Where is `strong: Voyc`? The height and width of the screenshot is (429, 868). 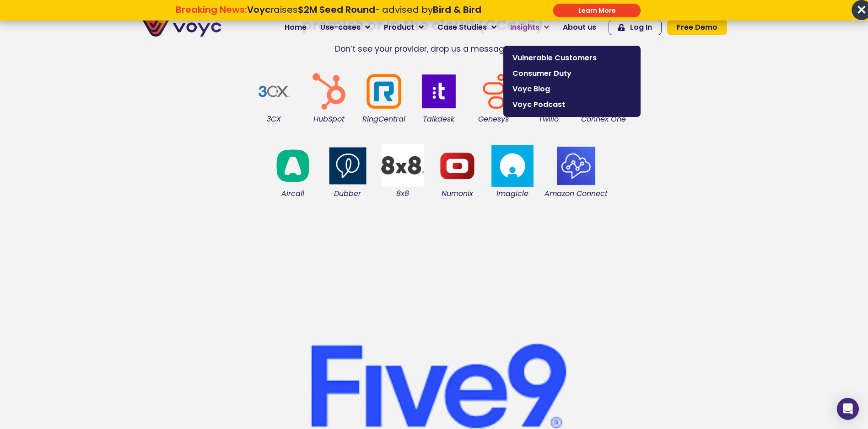 strong: Voyc is located at coordinates (258, 10).